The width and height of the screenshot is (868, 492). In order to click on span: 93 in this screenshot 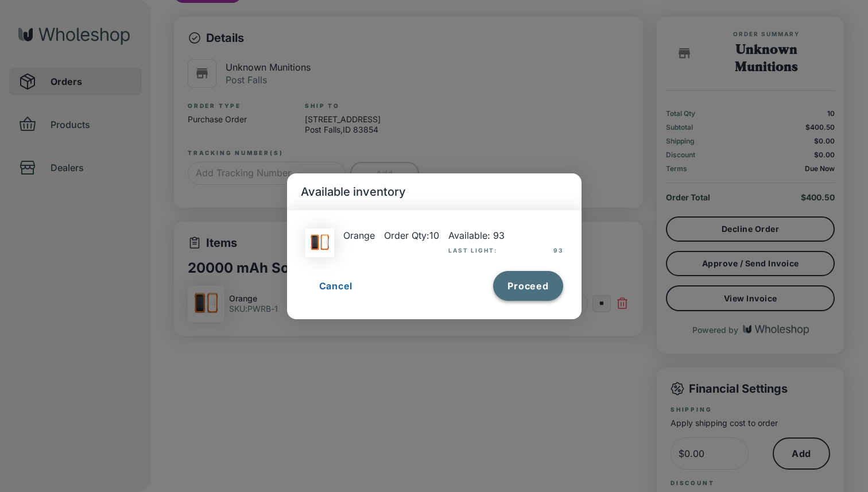, I will do `click(532, 250)`.